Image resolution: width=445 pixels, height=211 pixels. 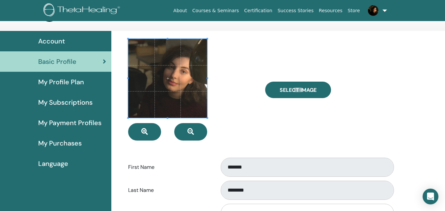 What do you see at coordinates (296, 11) in the screenshot?
I see `a: Success Stories` at bounding box center [296, 11].